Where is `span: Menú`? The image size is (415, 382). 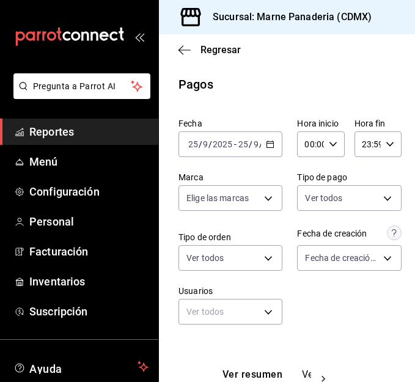 span: Menú is located at coordinates (89, 161).